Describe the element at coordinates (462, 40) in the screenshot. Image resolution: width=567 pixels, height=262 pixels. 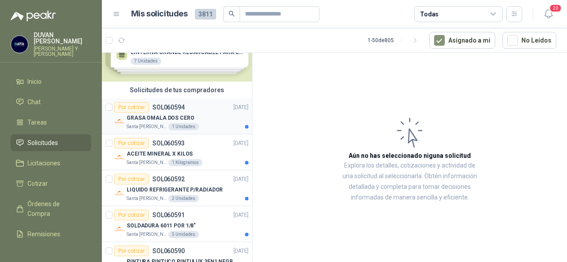
I see `button: Asignado a mi` at that location.